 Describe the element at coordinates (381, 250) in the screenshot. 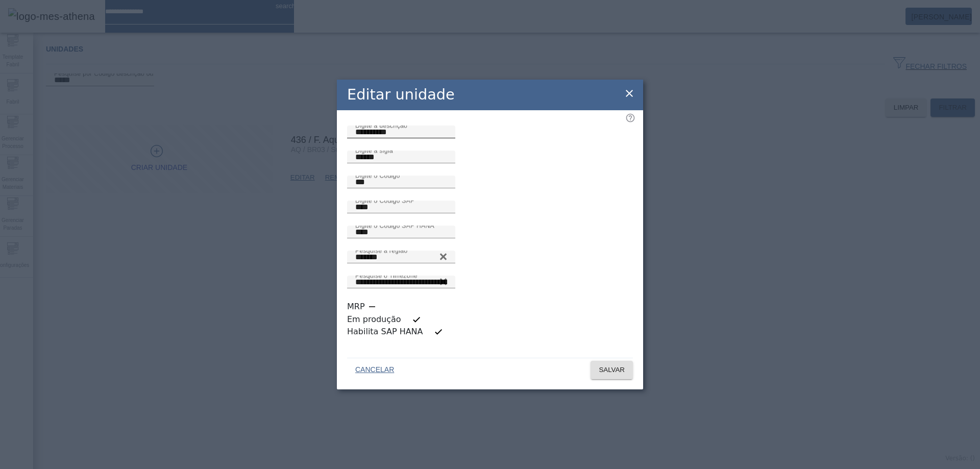

I see `mat-label: Pesquise a região` at that location.